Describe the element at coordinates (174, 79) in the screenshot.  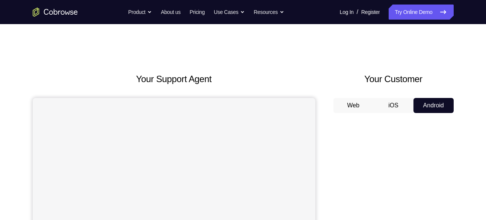
I see `h2: Your Support Agent` at that location.